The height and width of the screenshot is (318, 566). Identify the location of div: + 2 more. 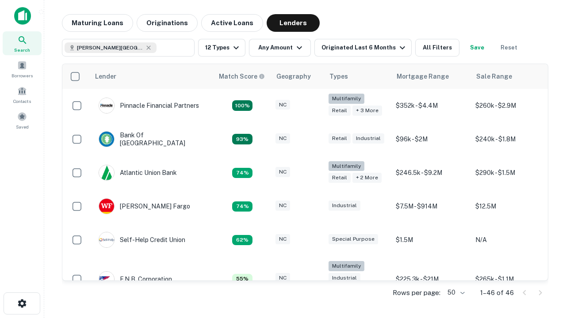
(367, 178).